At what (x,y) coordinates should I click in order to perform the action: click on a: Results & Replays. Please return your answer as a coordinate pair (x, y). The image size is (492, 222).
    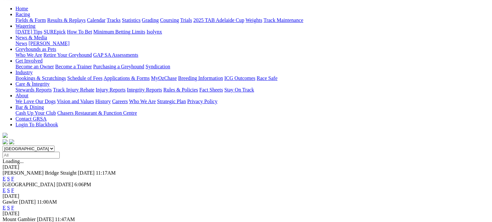
    Looking at the image, I should click on (66, 20).